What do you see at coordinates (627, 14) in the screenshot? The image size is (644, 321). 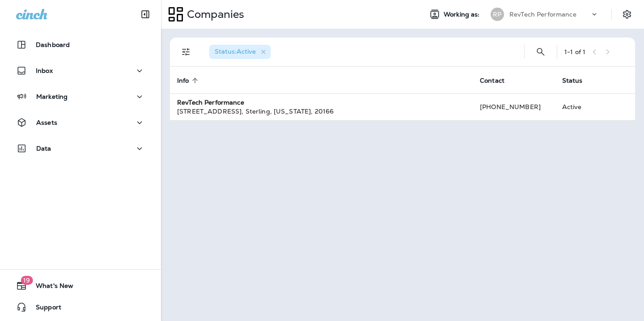 I see `button: Settings` at bounding box center [627, 14].